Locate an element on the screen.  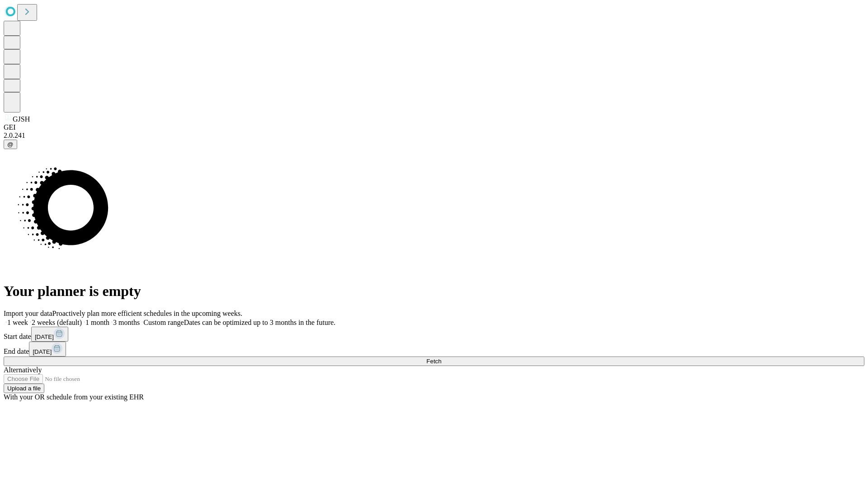
span: With your OR schedule from your existing EHR is located at coordinates (73, 397).